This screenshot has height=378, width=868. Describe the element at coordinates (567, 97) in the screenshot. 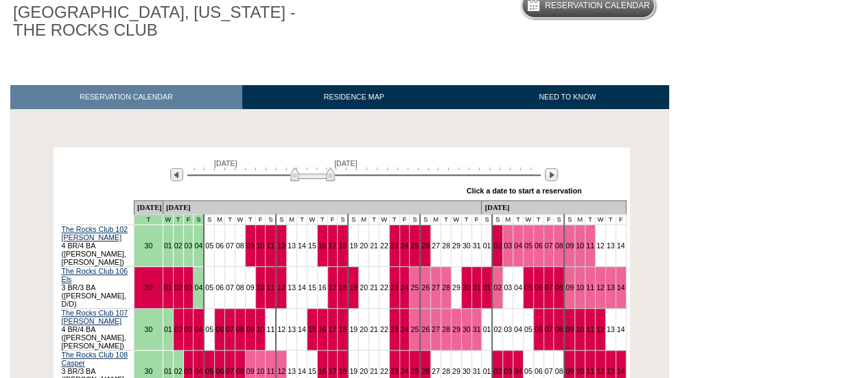

I see `a: NEED TO KNOW` at that location.